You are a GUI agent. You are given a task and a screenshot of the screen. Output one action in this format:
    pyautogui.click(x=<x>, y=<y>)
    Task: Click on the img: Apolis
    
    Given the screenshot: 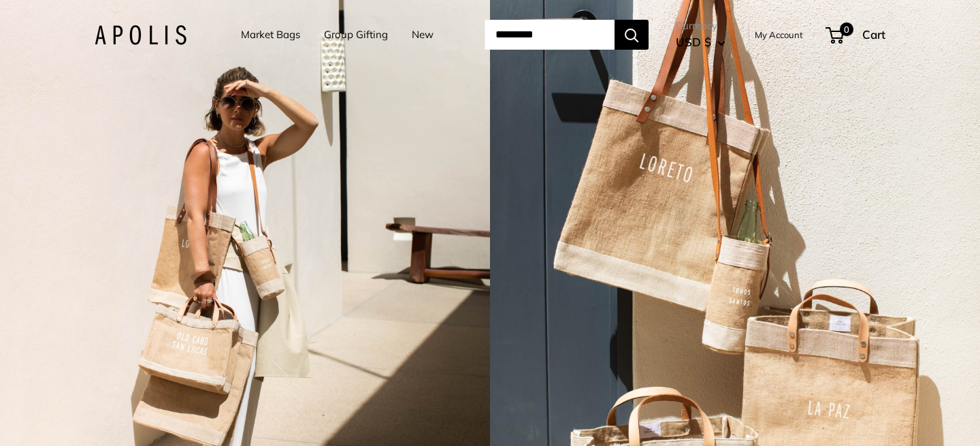 What is the action you would take?
    pyautogui.click(x=141, y=34)
    